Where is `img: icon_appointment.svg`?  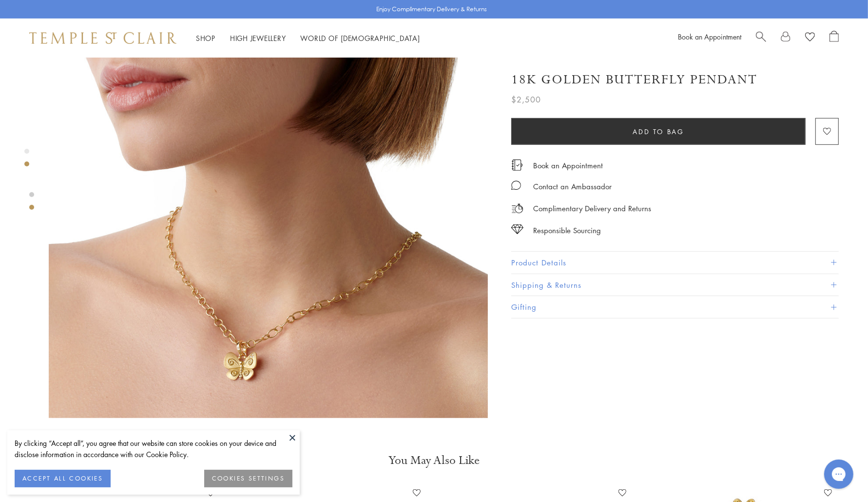 img: icon_appointment.svg is located at coordinates (517, 165).